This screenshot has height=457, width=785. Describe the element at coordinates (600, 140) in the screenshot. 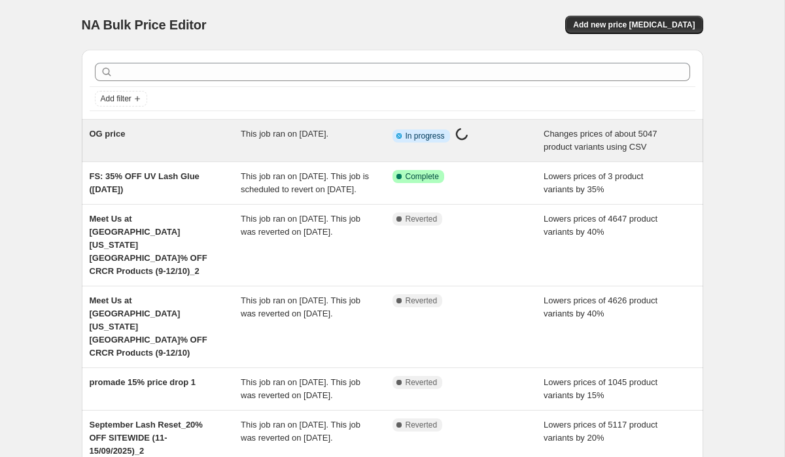

I see `span: Changes prices of about 5047 product variants using CSV` at that location.